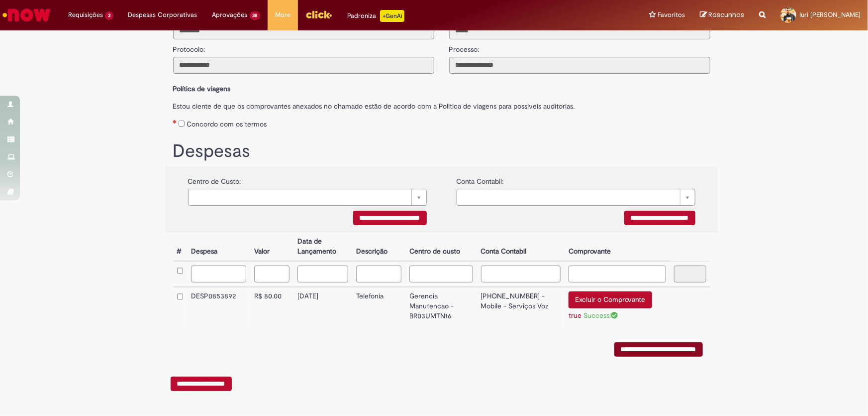 The height and width of the screenshot is (416, 868). Describe the element at coordinates (464, 47) in the screenshot. I see `label: Processo:` at that location.